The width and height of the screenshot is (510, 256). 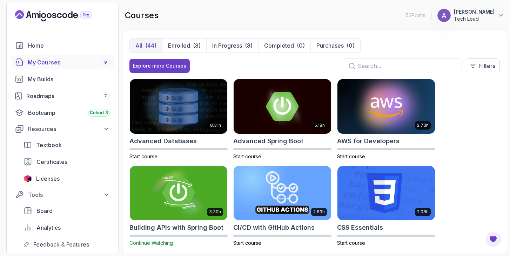 What do you see at coordinates (68, 96) in the screenshot?
I see `div: Roadmaps` at bounding box center [68, 96].